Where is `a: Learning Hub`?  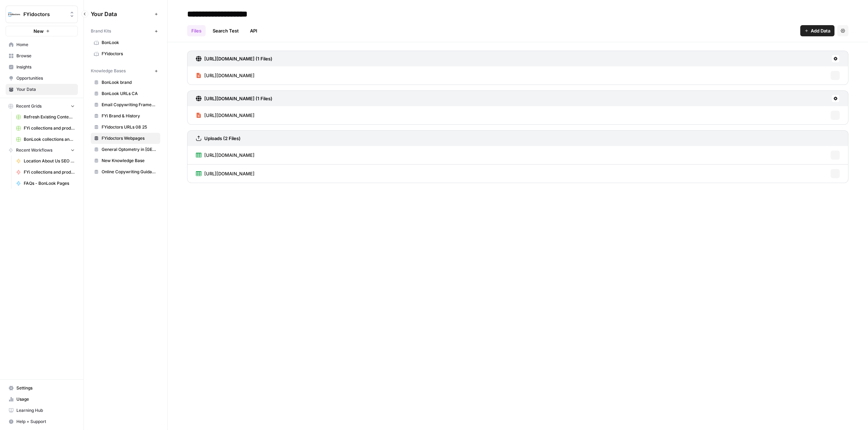 a: Learning Hub is located at coordinates (41, 410).